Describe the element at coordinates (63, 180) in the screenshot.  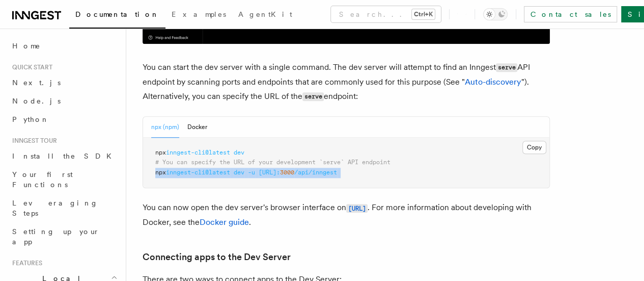
I see `a: Your first Functions` at that location.